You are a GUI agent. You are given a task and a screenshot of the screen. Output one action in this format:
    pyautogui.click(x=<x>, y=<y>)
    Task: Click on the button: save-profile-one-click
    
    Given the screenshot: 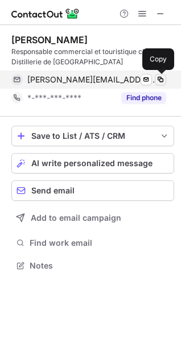 What is the action you would take?
    pyautogui.click(x=93, y=136)
    